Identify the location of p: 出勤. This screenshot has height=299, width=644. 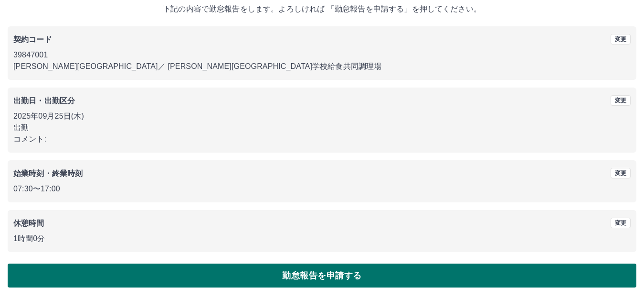
(322, 128).